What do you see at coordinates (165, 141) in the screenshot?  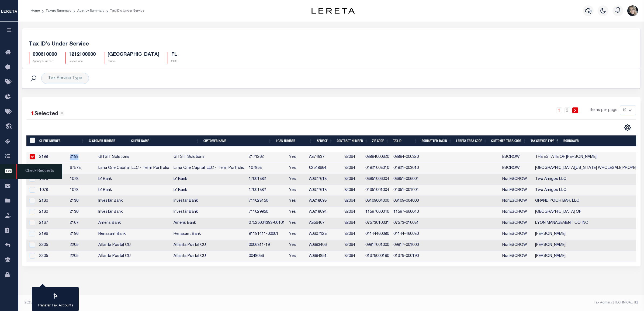 I see `th: Client Name: activate to sort column ascending` at bounding box center [165, 141].